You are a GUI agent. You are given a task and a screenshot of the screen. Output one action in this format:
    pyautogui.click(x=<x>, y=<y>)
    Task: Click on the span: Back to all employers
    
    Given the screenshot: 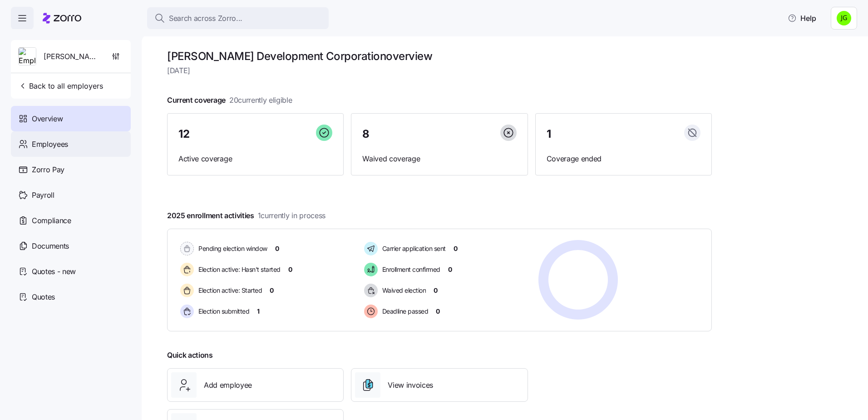 What is the action you would take?
    pyautogui.click(x=60, y=86)
    